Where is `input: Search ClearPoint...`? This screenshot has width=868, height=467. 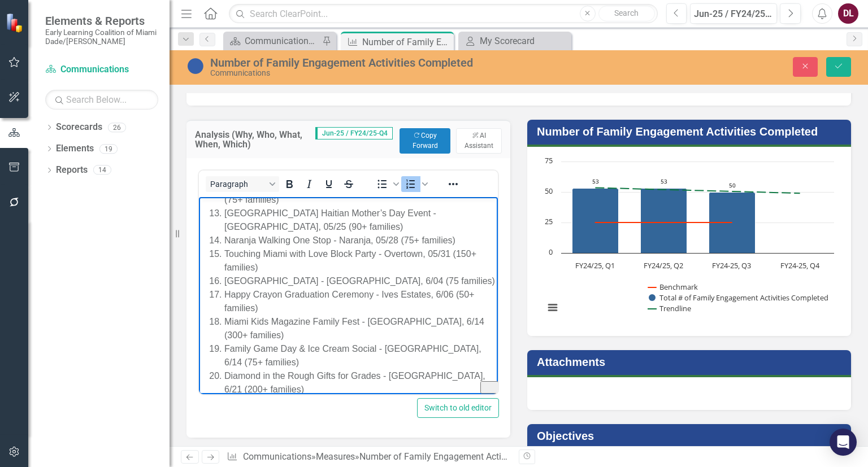
input: Search ClearPoint... is located at coordinates (443, 13).